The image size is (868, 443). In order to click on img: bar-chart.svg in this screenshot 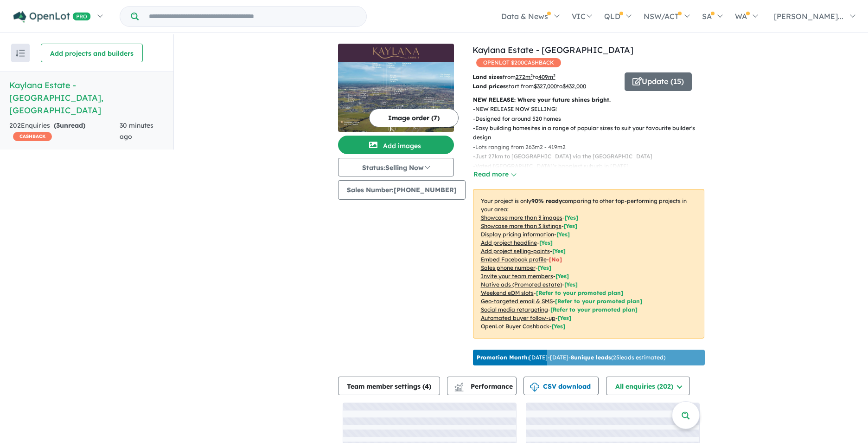, I will do `click(459, 388)`.